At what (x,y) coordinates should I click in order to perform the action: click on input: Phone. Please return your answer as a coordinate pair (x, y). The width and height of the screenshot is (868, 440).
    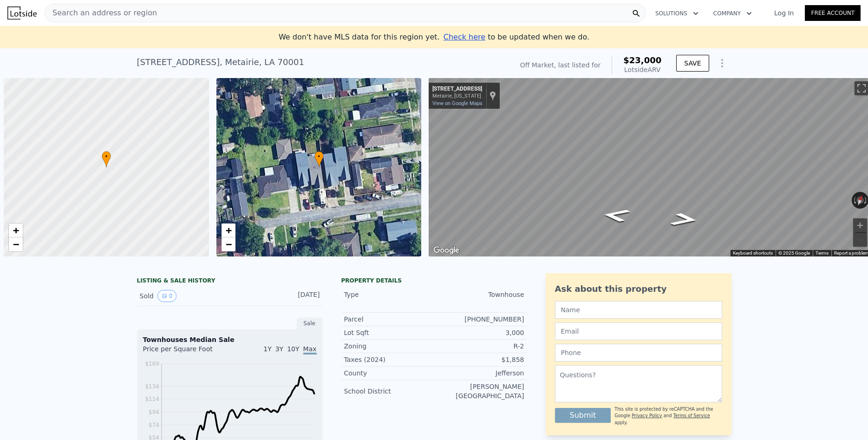
    Looking at the image, I should click on (639, 352).